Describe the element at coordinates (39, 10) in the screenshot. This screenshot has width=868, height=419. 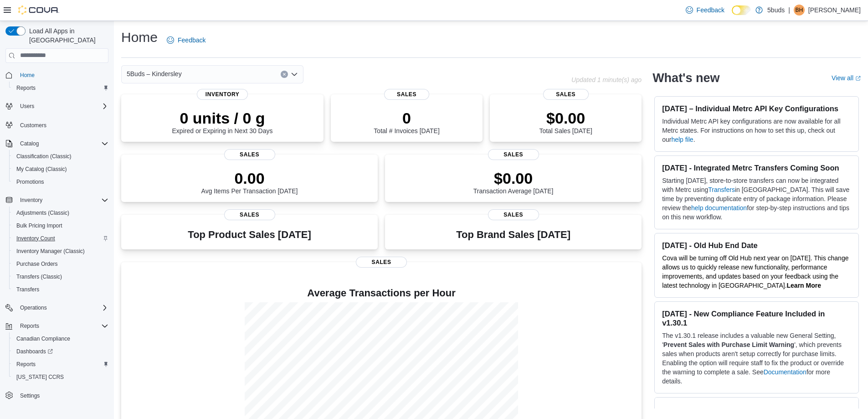
I see `img: Cova` at that location.